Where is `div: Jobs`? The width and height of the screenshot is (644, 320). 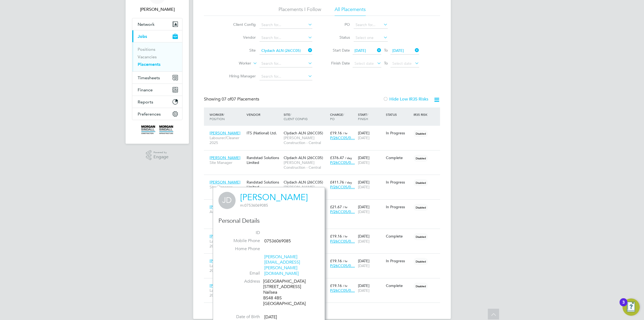
div: Jobs is located at coordinates (157, 57).